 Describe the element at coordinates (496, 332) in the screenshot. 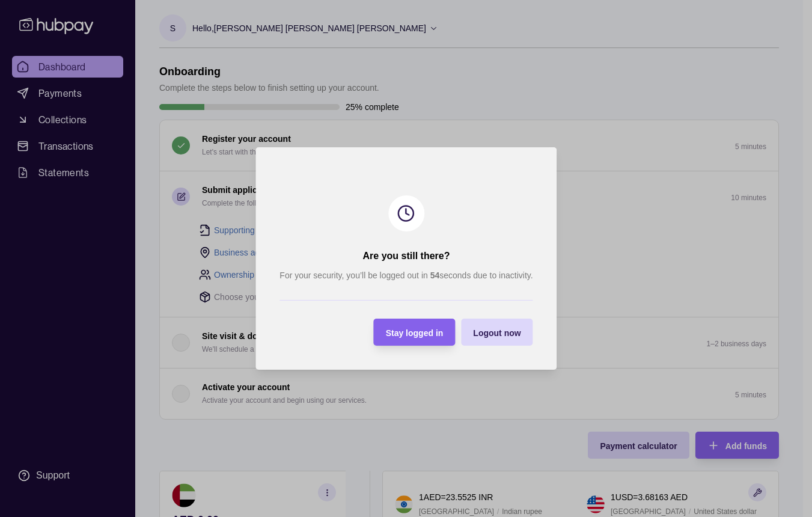

I see `button: Logout now` at that location.